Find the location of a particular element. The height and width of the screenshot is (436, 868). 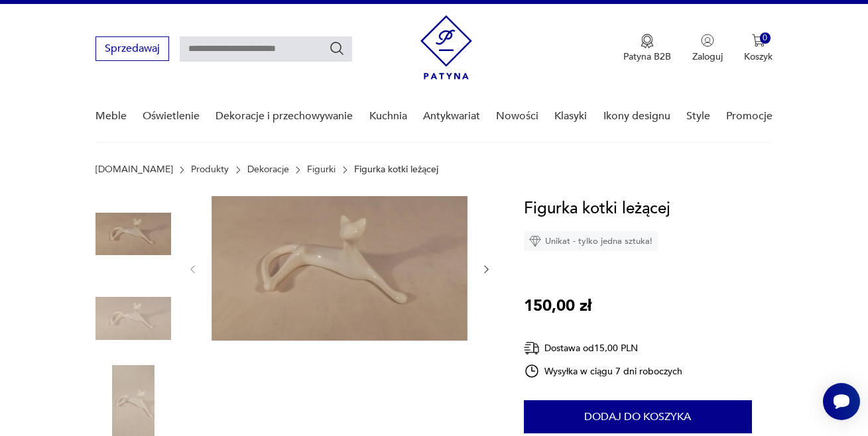

a: Klasyki is located at coordinates (570, 116).